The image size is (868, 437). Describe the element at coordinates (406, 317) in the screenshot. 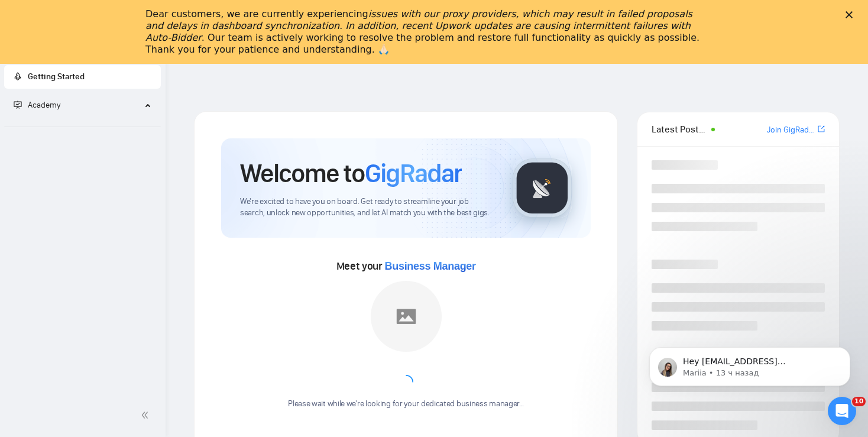

I see `img: placeholder.png` at that location.